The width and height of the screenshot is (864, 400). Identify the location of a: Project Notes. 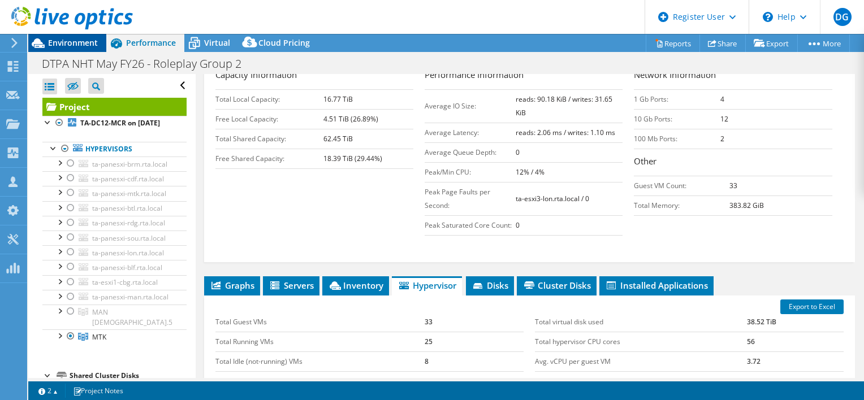
(98, 391).